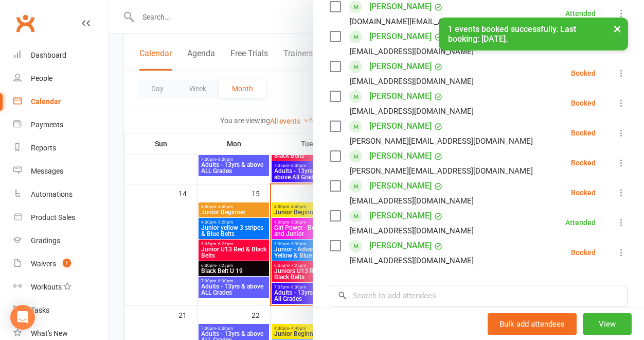 Image resolution: width=644 pixels, height=340 pixels. Describe the element at coordinates (61, 78) in the screenshot. I see `a: People` at that location.